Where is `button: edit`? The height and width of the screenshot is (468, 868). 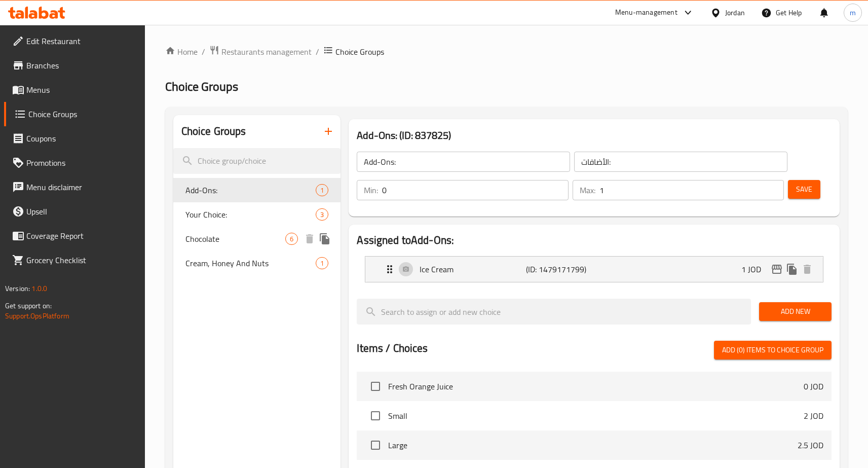 button: edit is located at coordinates (776, 269).